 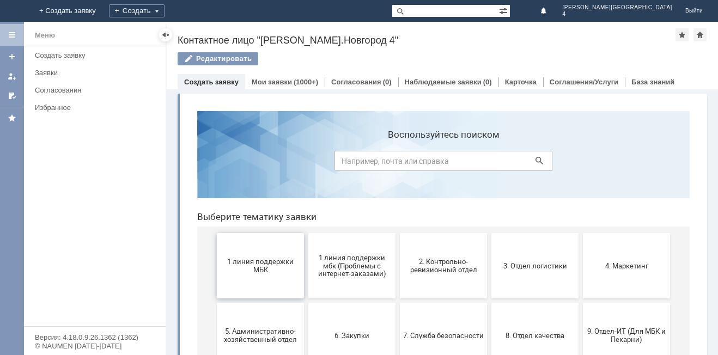 What do you see at coordinates (584, 82) in the screenshot?
I see `a: Соглашения/Услуги` at bounding box center [584, 82].